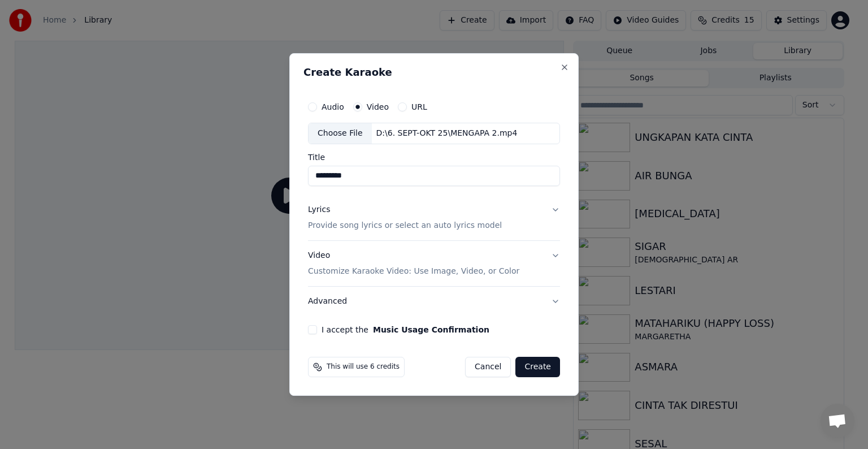  I want to click on button: I accept the, so click(431, 330).